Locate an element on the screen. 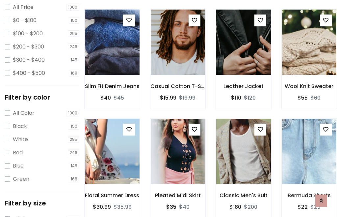 The image size is (337, 217). label: $200 - $300 is located at coordinates (28, 47).